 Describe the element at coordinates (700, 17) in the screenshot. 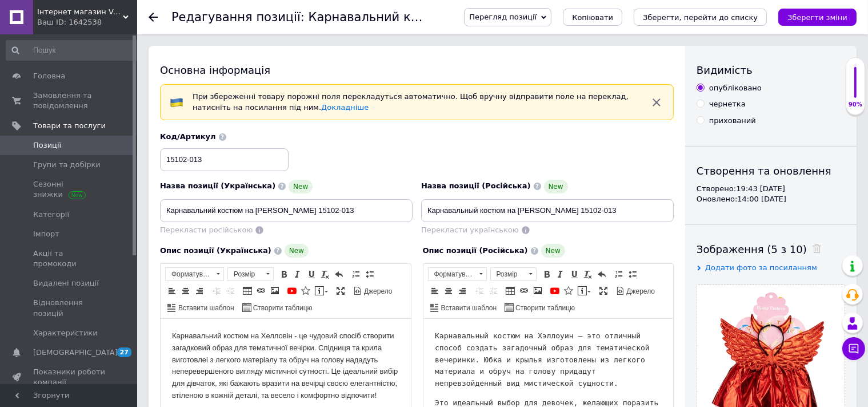

I see `button: Зберегти, перейти до списку` at that location.